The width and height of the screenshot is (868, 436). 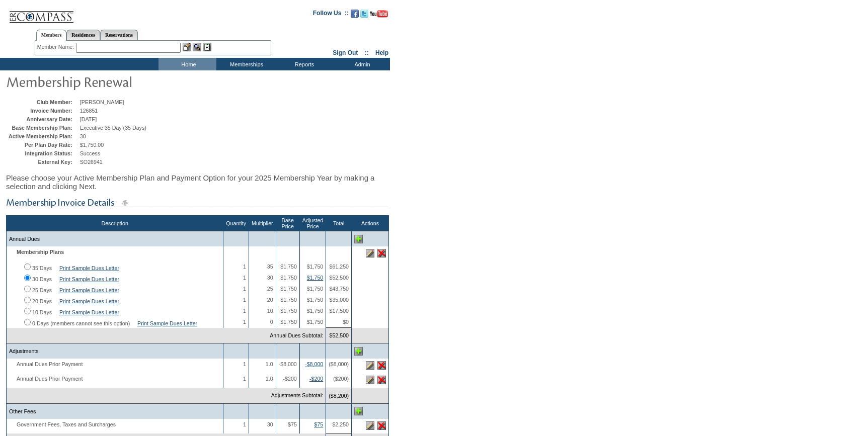 I want to click on td: External Key:, so click(x=43, y=162).